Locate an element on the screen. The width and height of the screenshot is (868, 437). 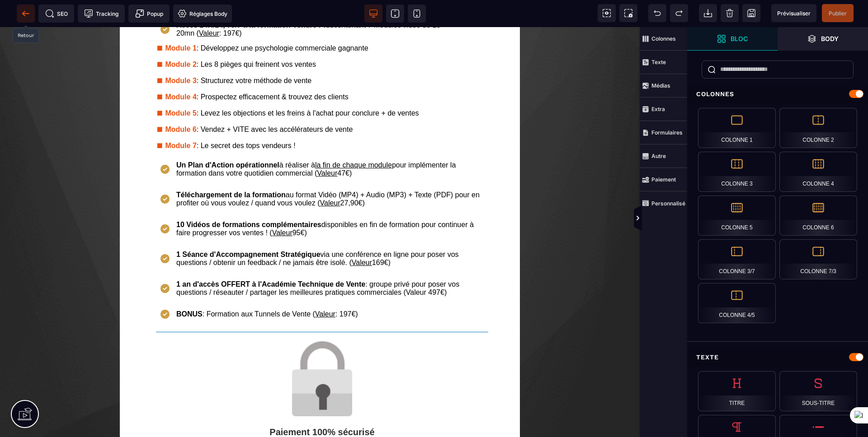
span: Publier is located at coordinates (838, 13).